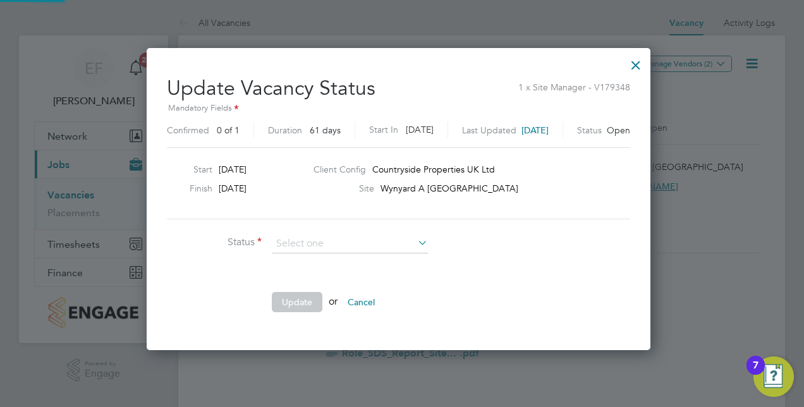 This screenshot has height=407, width=804. I want to click on input: Select one, so click(350, 244).